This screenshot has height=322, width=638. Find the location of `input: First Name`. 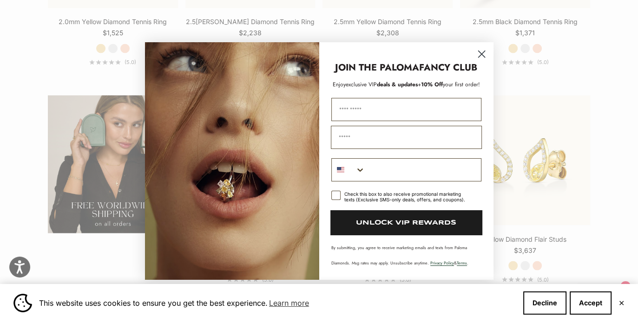

input: First Name is located at coordinates (406, 110).